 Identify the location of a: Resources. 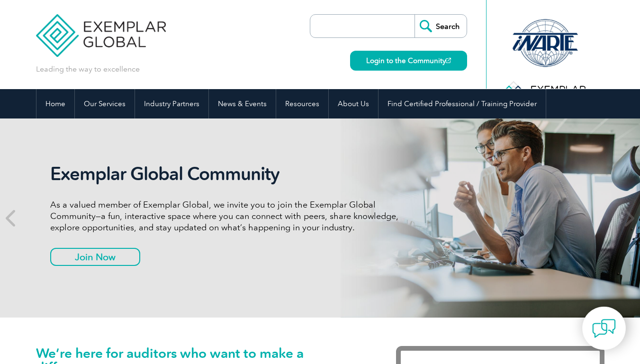
(302, 104).